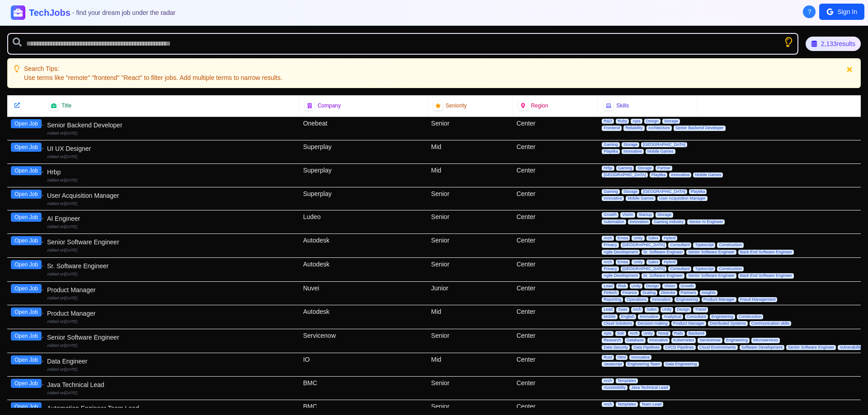 This screenshot has width=868, height=415. Describe the element at coordinates (634, 128) in the screenshot. I see `span: Reliability` at that location.